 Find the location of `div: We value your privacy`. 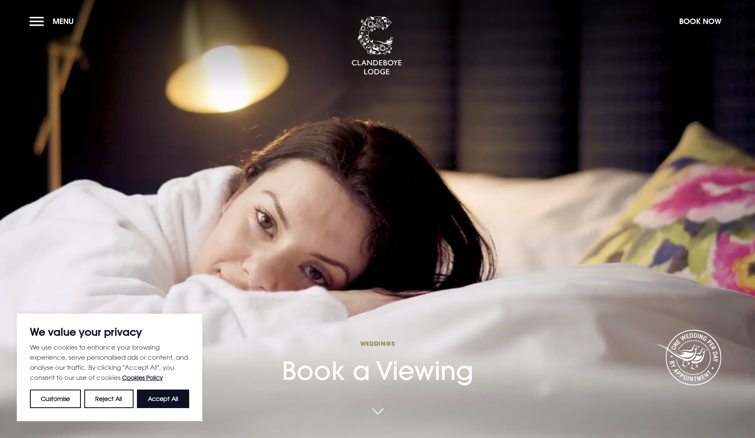

div: We value your privacy is located at coordinates (110, 367).